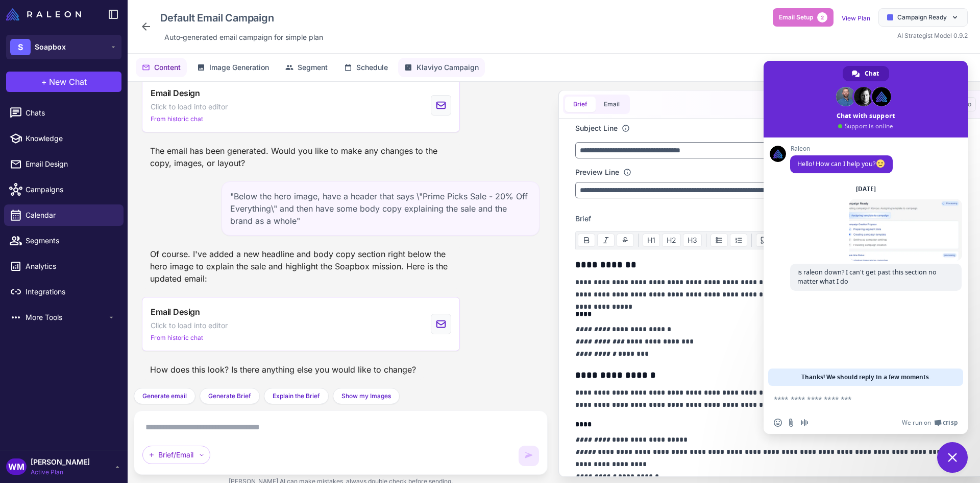  I want to click on span: Generate email, so click(164, 395).